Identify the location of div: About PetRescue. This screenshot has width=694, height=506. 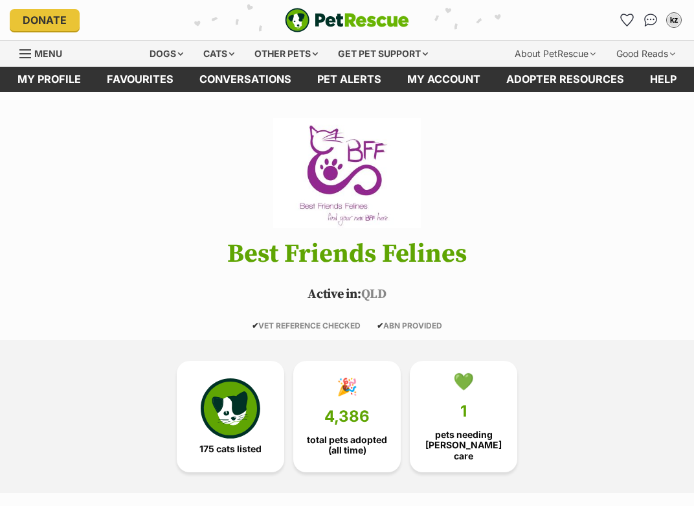
(555, 54).